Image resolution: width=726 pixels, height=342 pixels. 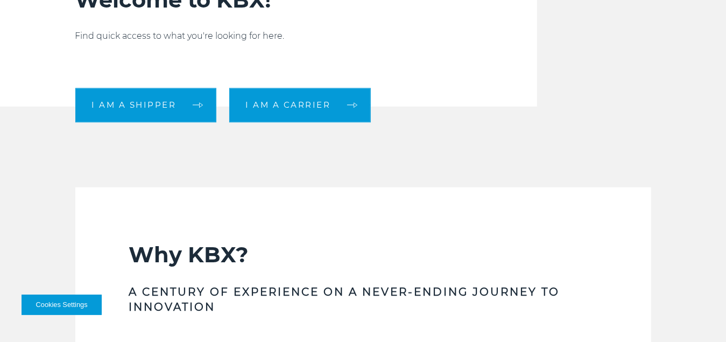 I want to click on span: I am a shipper, so click(x=134, y=105).